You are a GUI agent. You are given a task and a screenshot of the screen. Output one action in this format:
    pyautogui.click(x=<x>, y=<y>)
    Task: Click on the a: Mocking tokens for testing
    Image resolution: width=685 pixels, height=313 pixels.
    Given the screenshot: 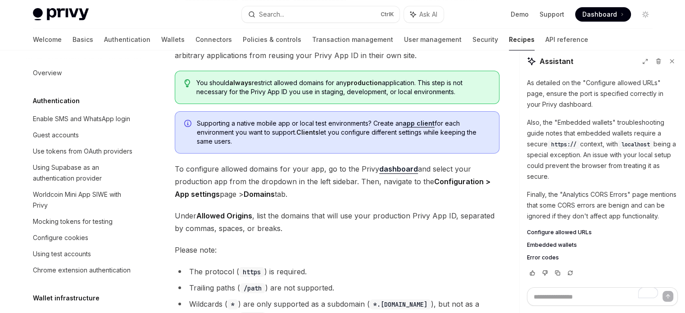 What is the action you would take?
    pyautogui.click(x=83, y=222)
    